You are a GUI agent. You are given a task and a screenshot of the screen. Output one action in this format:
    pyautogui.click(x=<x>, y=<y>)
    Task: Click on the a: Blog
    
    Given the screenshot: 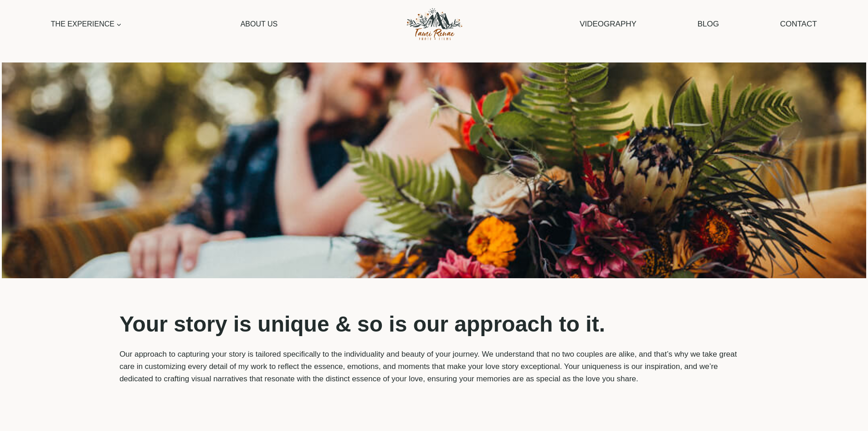 What is the action you would take?
    pyautogui.click(x=709, y=24)
    